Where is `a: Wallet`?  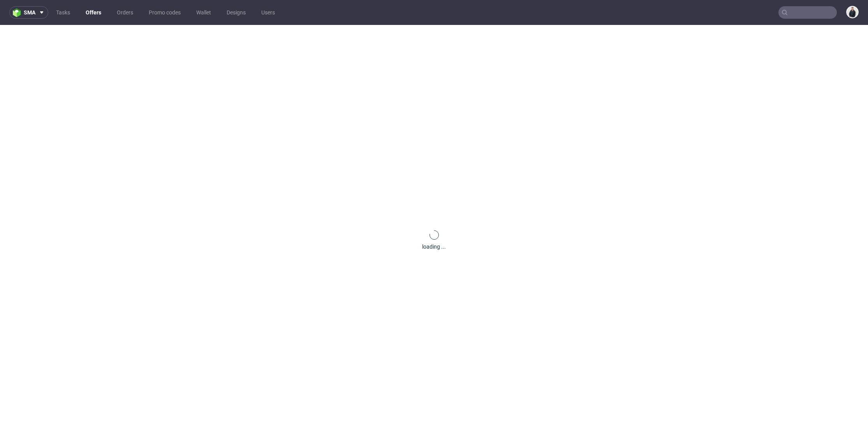
a: Wallet is located at coordinates (204, 12).